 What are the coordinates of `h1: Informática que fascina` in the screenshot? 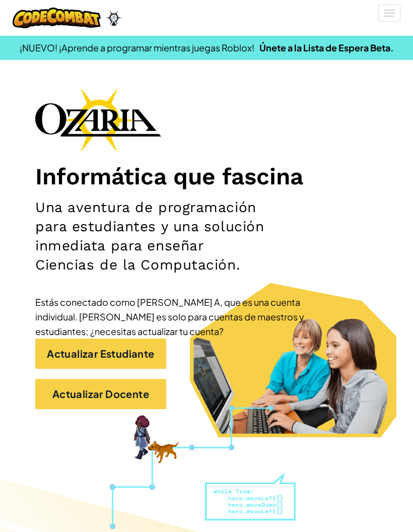 It's located at (206, 176).